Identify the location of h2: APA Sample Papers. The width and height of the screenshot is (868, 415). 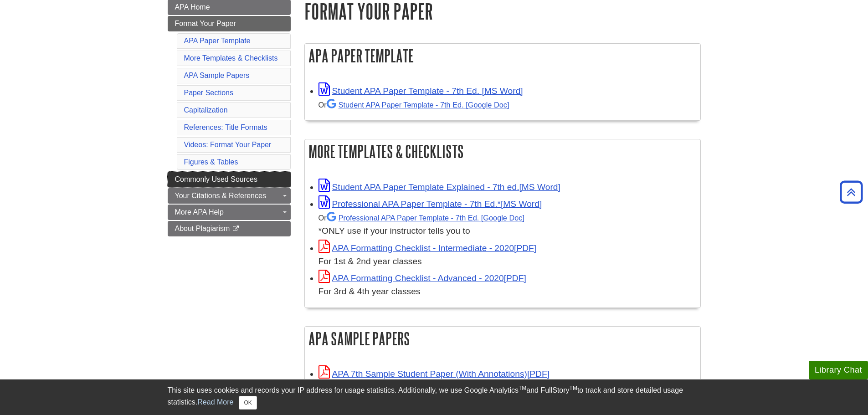
(502, 339).